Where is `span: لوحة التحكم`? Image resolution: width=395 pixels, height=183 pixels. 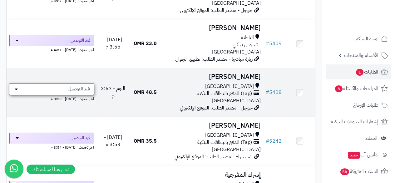
span: لوحة التحكم is located at coordinates (367, 39).